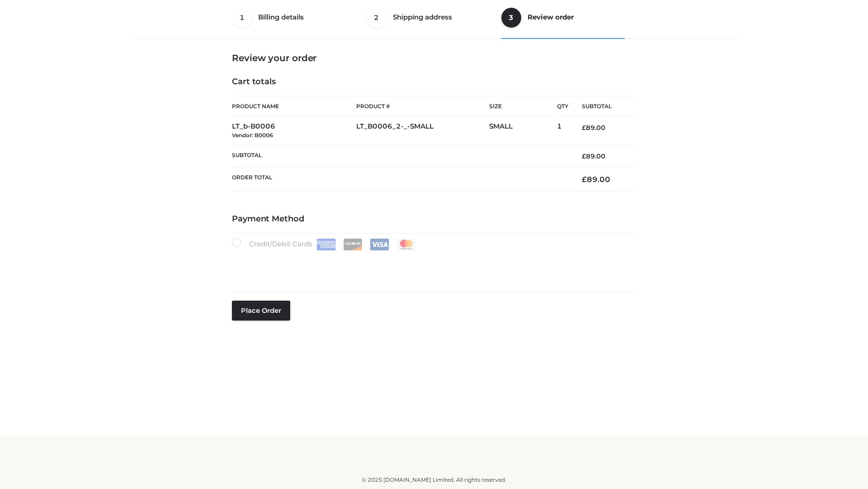 Image resolution: width=868 pixels, height=489 pixels. Describe the element at coordinates (423, 131) in the screenshot. I see `td: LT_B0006_2-_-SMALL` at that location.